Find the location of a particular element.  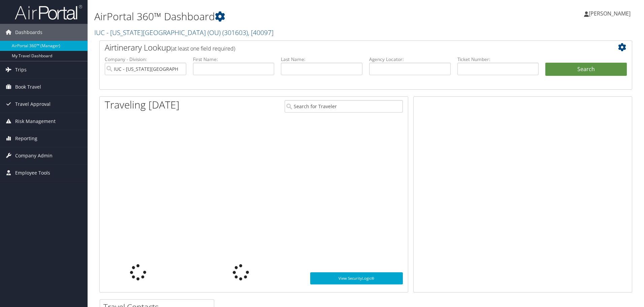

span: Book Travel is located at coordinates (28, 87).